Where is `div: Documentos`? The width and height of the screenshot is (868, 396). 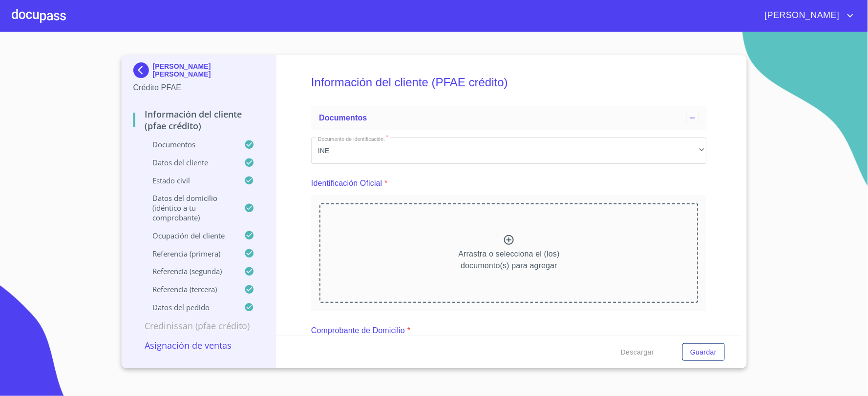 div: Documentos is located at coordinates (509, 118).